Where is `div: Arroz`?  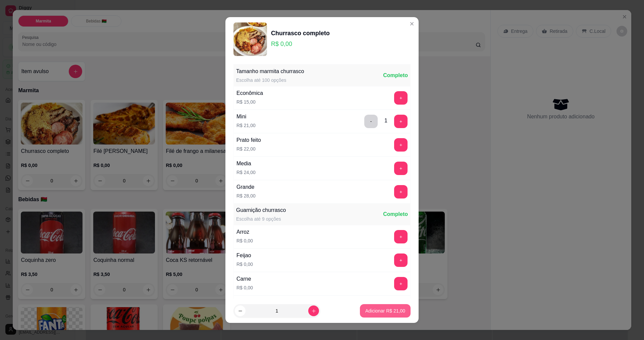
div: Arroz is located at coordinates (244, 232).